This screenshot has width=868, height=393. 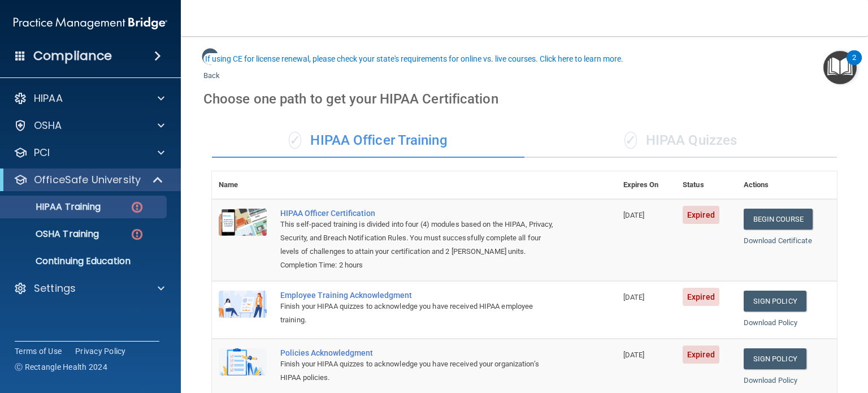 I want to click on button: If using CE for license renewal, please check your state's requirements for online vs. live cours..., so click(x=414, y=59).